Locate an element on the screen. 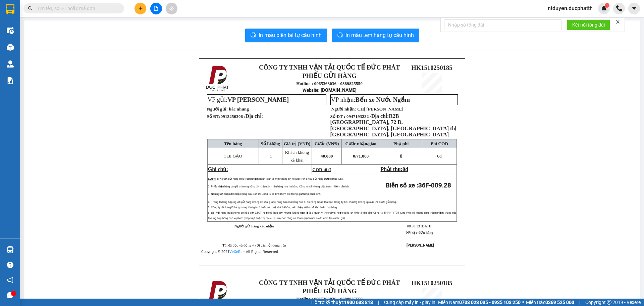 The height and width of the screenshot is (306, 644). strong: Số ĐT : is located at coordinates (338, 116).